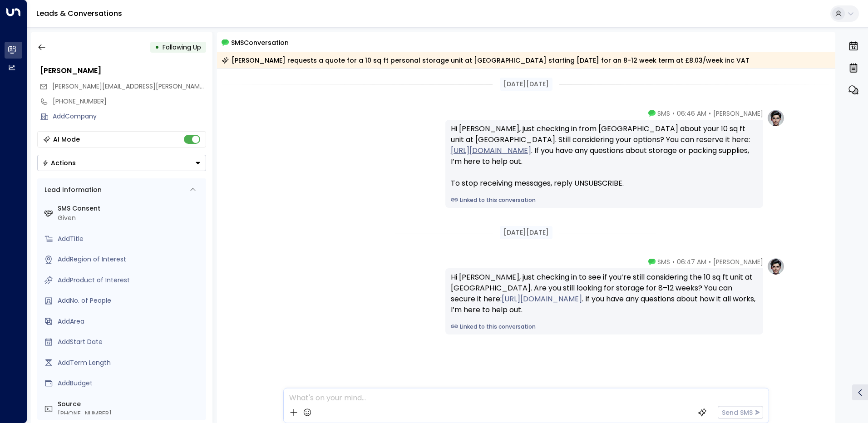 Image resolution: width=868 pixels, height=423 pixels. Describe the element at coordinates (79, 13) in the screenshot. I see `a: Leads & Conversations` at that location.